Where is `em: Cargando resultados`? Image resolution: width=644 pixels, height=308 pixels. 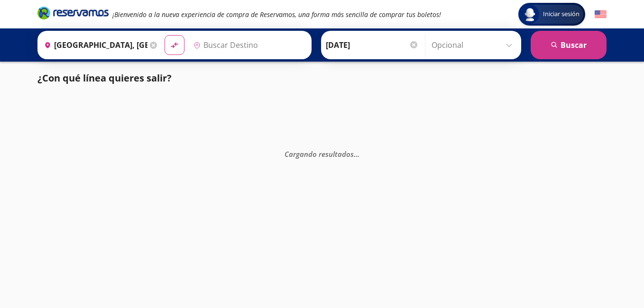 em: Cargando resultados is located at coordinates (322, 154).